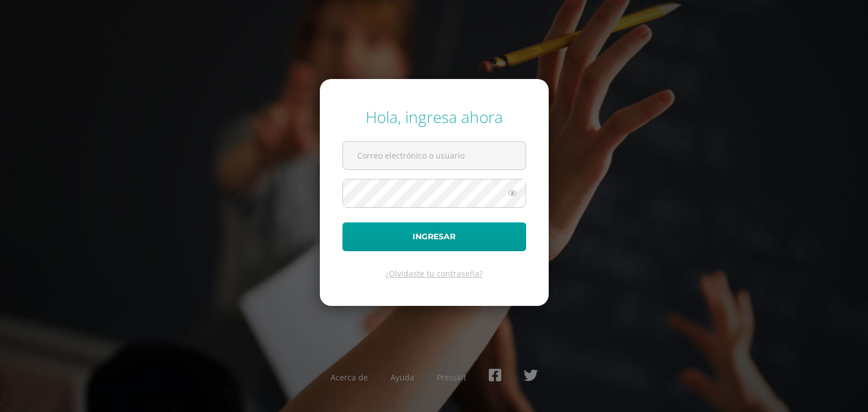 Image resolution: width=868 pixels, height=412 pixels. What do you see at coordinates (434, 273) in the screenshot?
I see `a: ¿Olvidaste tu contraseña?` at bounding box center [434, 273].